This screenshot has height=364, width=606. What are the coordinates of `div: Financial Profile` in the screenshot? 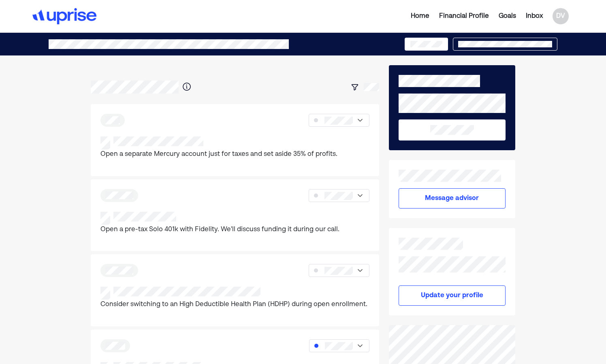 It's located at (464, 16).